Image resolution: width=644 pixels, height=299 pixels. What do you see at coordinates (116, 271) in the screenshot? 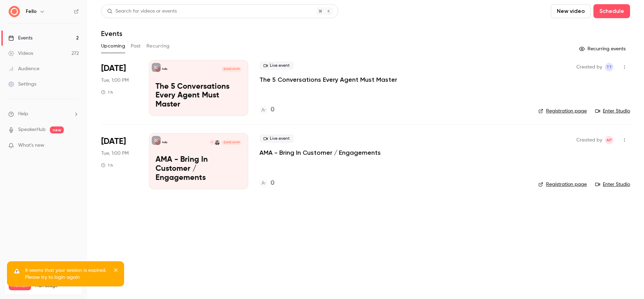
I see `button: close` at bounding box center [116, 271].